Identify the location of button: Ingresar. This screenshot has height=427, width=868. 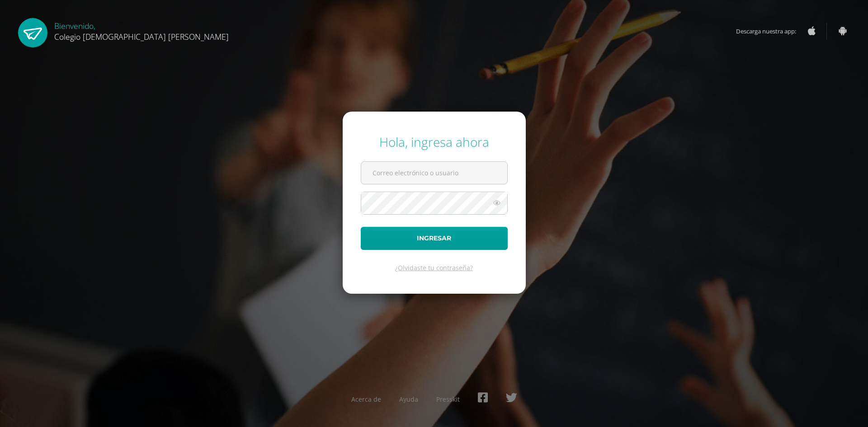
(434, 238).